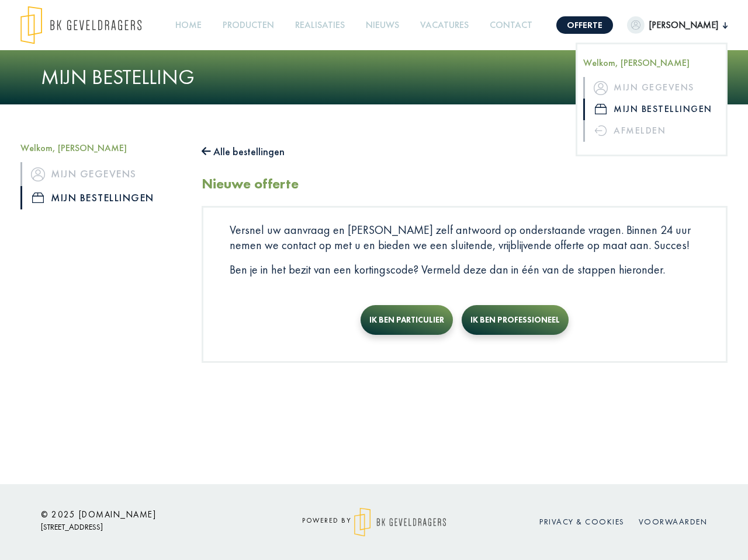  I want to click on a: Afmelden, so click(651, 130).